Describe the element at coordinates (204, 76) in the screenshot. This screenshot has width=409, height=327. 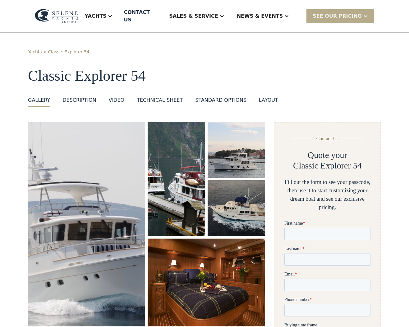
I see `h1: Classic Explorer 54` at that location.